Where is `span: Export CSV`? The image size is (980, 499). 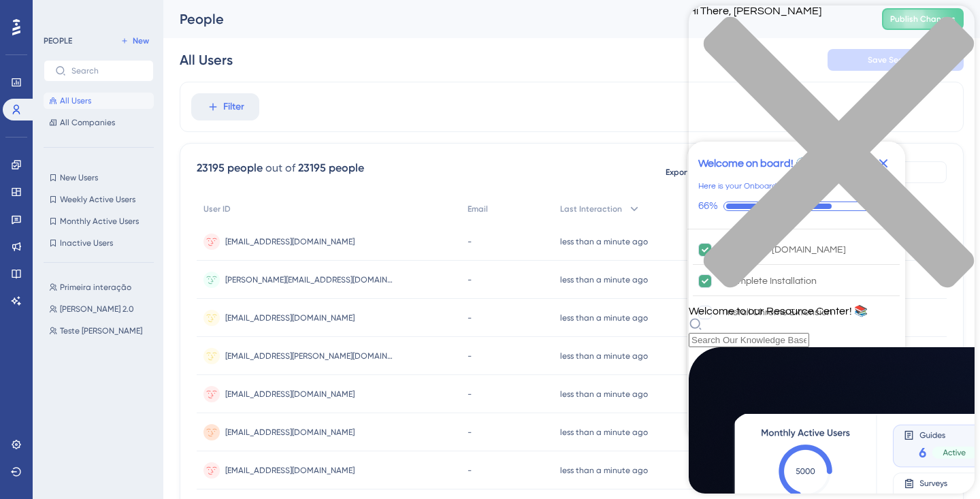 span: Export CSV is located at coordinates (687, 172).